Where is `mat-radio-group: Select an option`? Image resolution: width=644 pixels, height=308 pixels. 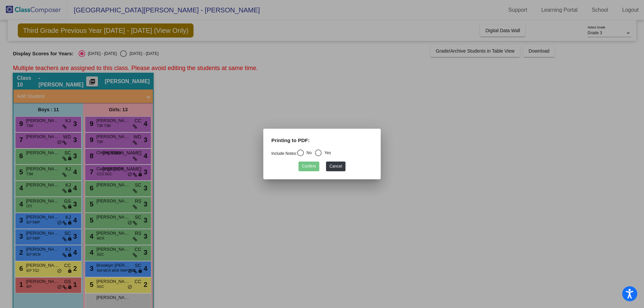 mat-radio-group: Select an option is located at coordinates (301, 153).